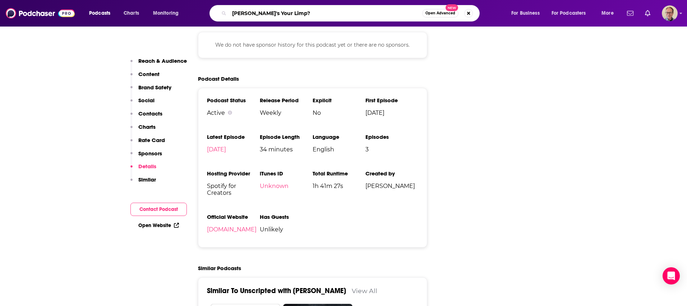 The width and height of the screenshot is (687, 306). What do you see at coordinates (351, 13) in the screenshot?
I see `div: Search podcasts, credits, & more...` at bounding box center [351, 13].